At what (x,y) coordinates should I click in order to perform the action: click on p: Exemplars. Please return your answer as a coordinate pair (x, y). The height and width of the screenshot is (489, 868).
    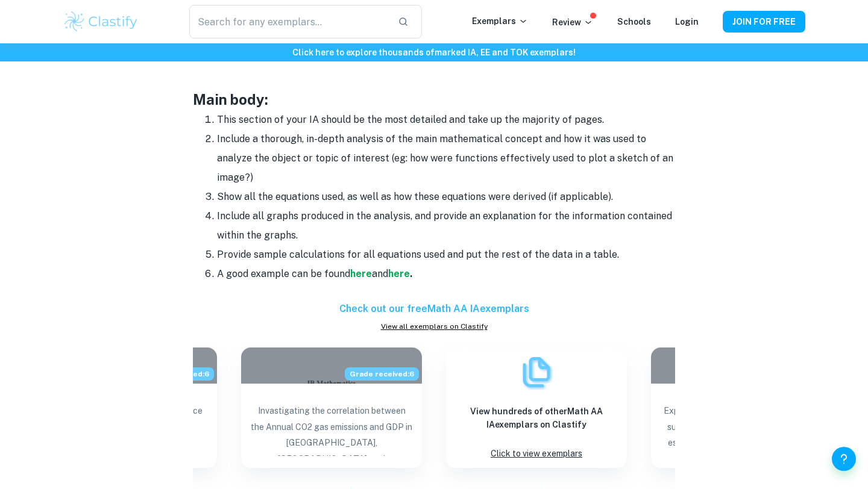
    Looking at the image, I should click on (500, 21).